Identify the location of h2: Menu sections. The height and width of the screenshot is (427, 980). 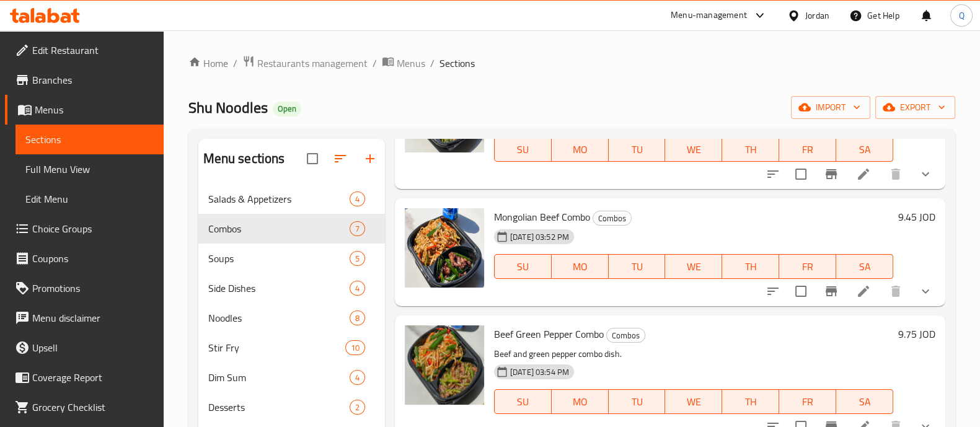
(244, 159).